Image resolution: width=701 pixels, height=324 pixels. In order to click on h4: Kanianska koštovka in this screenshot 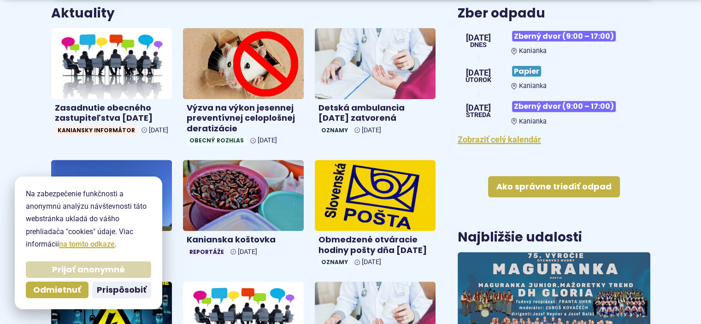, I will do `click(243, 240)`.